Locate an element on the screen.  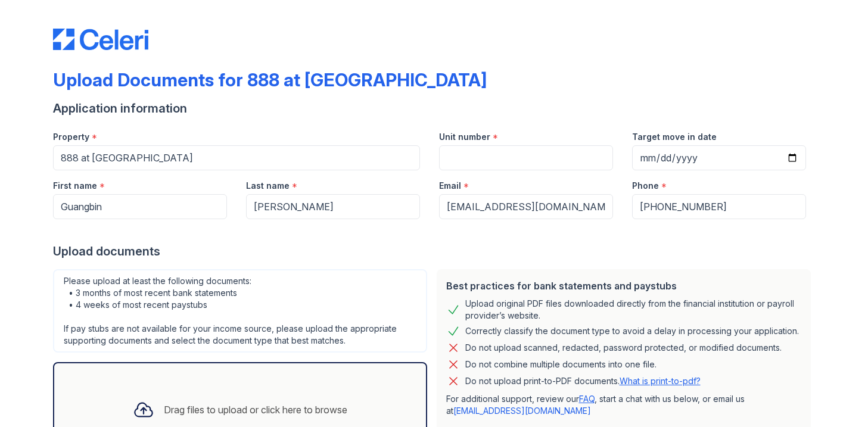
a: What is print-to-pdf? is located at coordinates (660, 380).